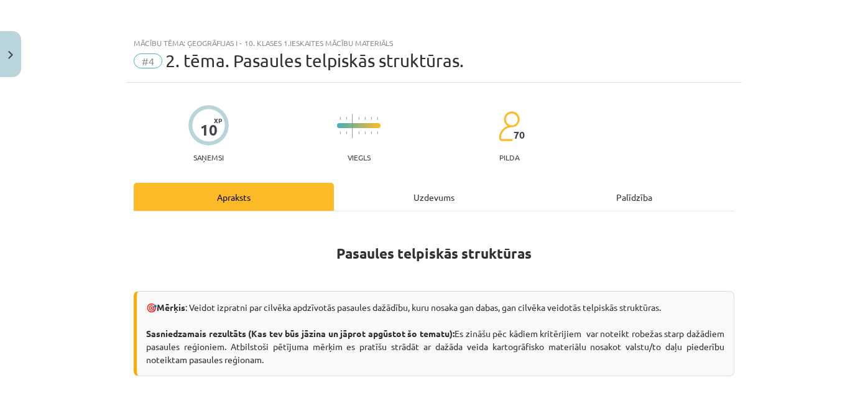  I want to click on p: Viegls, so click(358, 158).